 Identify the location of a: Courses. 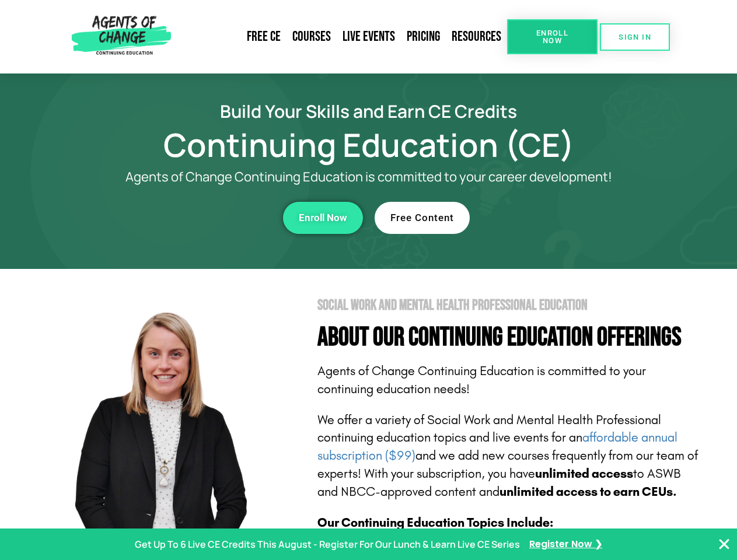
(312, 36).